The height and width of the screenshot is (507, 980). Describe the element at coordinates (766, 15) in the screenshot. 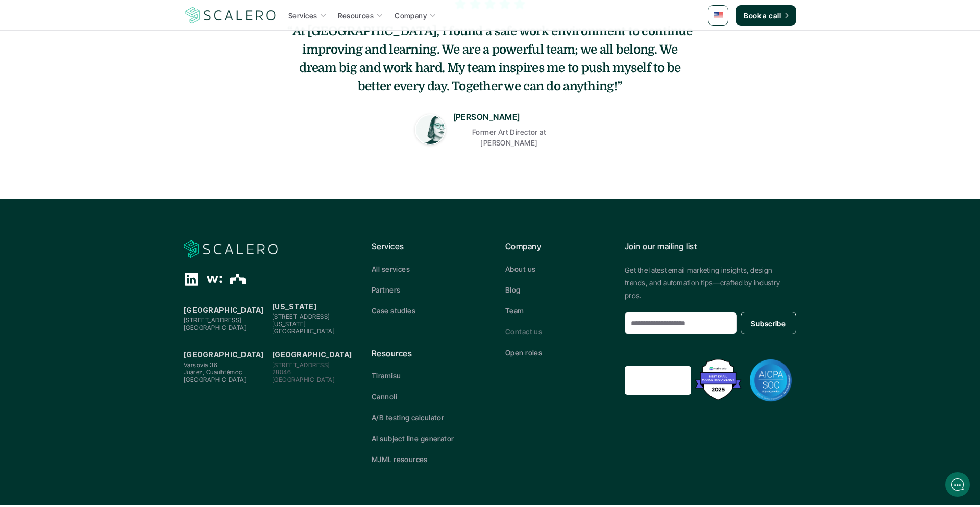

I see `a: Book a call` at that location.